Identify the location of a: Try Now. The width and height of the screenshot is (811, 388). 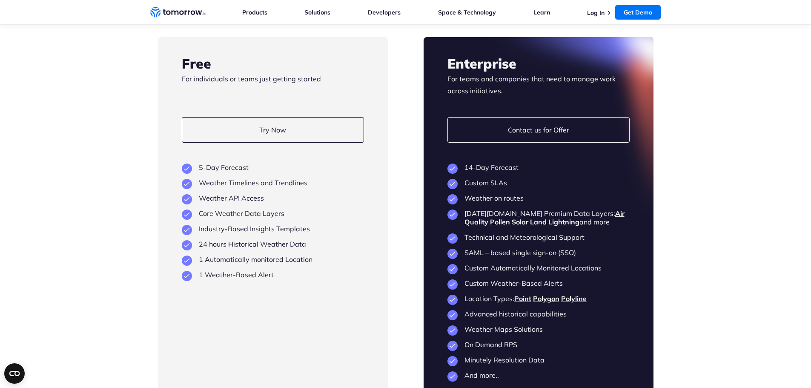
(273, 130).